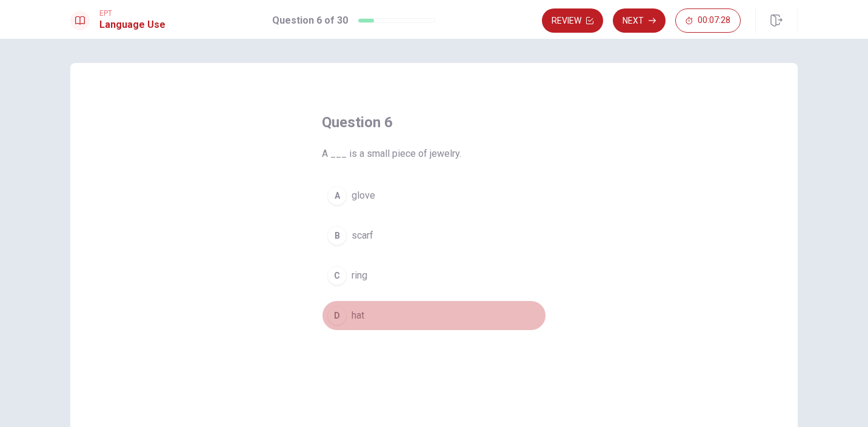 The image size is (868, 427). Describe the element at coordinates (434, 195) in the screenshot. I see `button: Aglove` at that location.